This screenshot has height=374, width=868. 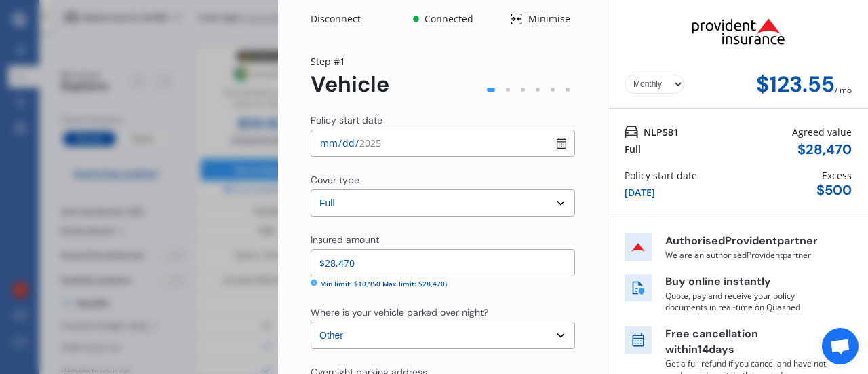 I want to click on input: Enter insured amount, so click(x=443, y=263).